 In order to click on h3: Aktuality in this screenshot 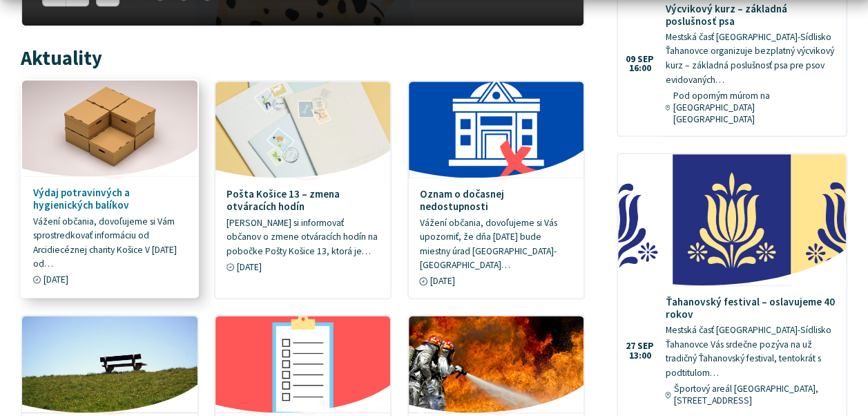, I will do `click(61, 59)`.